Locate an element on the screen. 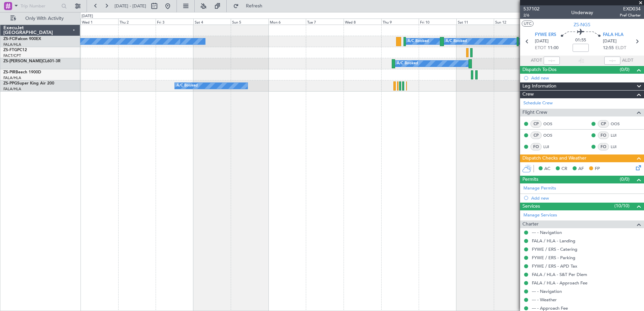 The width and height of the screenshot is (644, 311). span: AF is located at coordinates (581, 169).